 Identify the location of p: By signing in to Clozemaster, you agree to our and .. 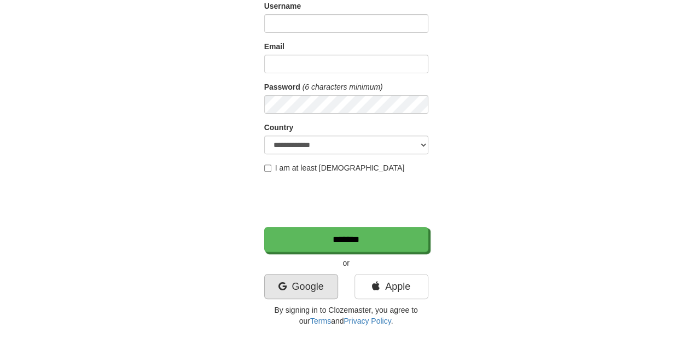
(346, 315).